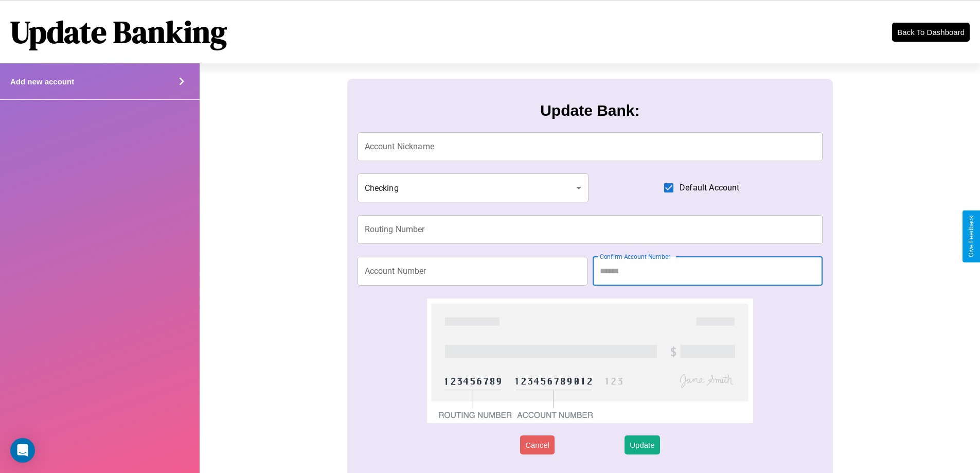  I want to click on h3: Update Bank:, so click(590, 111).